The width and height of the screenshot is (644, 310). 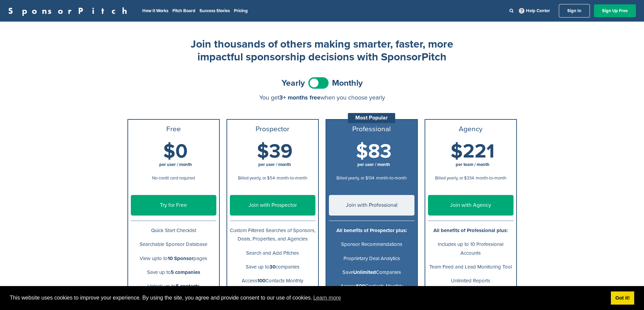 I want to click on p: Unlimited Reports, so click(x=470, y=281).